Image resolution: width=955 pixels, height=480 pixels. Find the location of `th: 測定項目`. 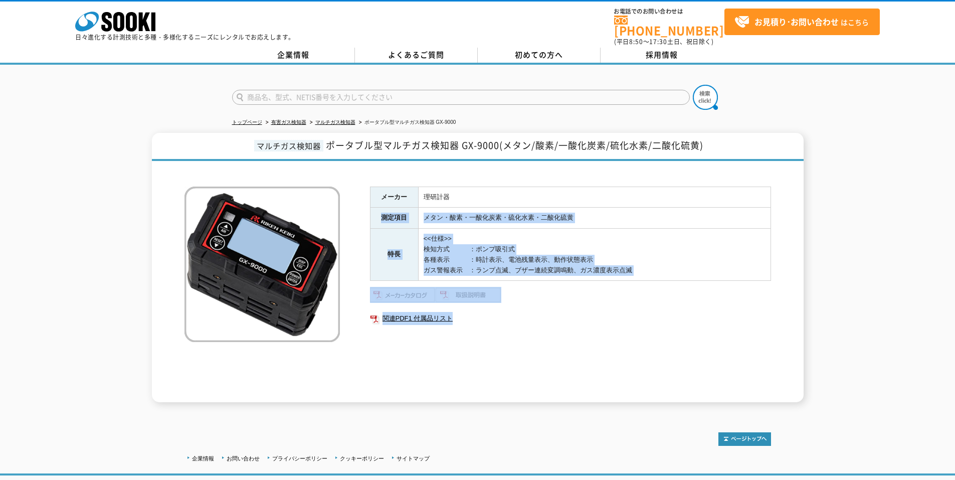

th: 測定項目 is located at coordinates (394, 218).